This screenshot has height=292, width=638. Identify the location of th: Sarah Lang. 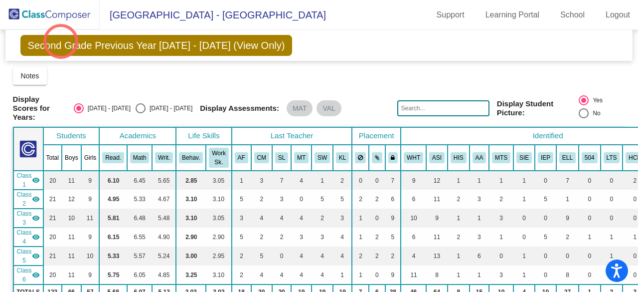
(282, 158).